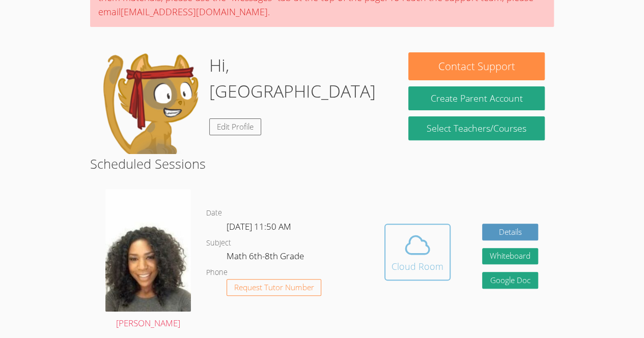 The height and width of the screenshot is (338, 644). What do you see at coordinates (235, 127) in the screenshot?
I see `a: Edit Profile` at bounding box center [235, 127].